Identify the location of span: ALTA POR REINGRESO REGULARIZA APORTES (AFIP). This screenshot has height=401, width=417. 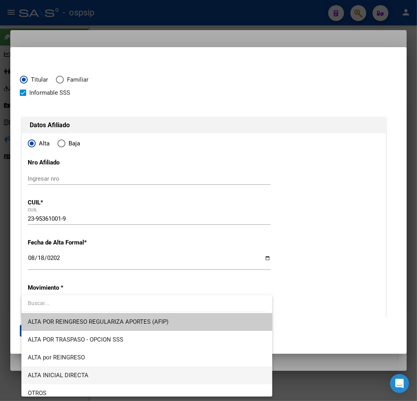
(98, 322).